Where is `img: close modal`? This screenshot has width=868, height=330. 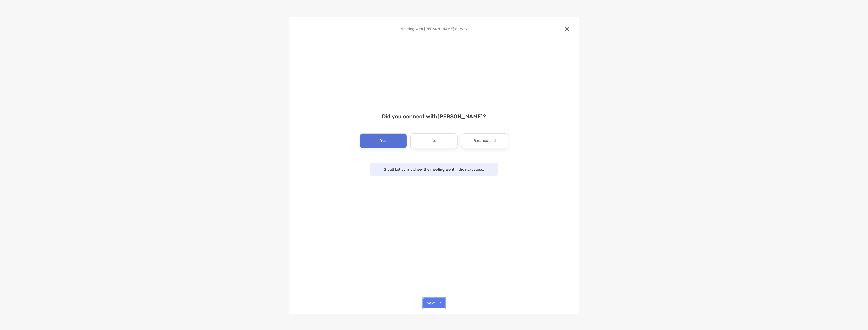 img: close modal is located at coordinates (567, 29).